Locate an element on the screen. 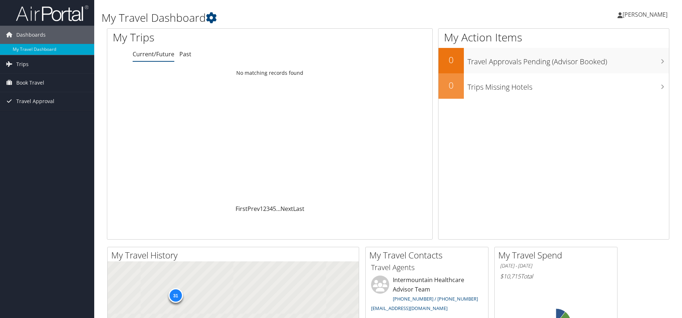 This screenshot has width=682, height=318. h3: Travel Agents is located at coordinates (427, 267).